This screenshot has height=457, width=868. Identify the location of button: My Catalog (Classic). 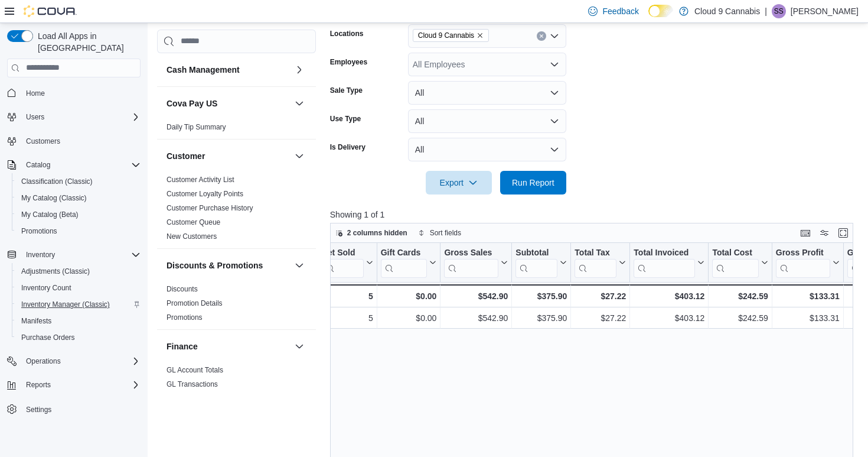
(78, 198).